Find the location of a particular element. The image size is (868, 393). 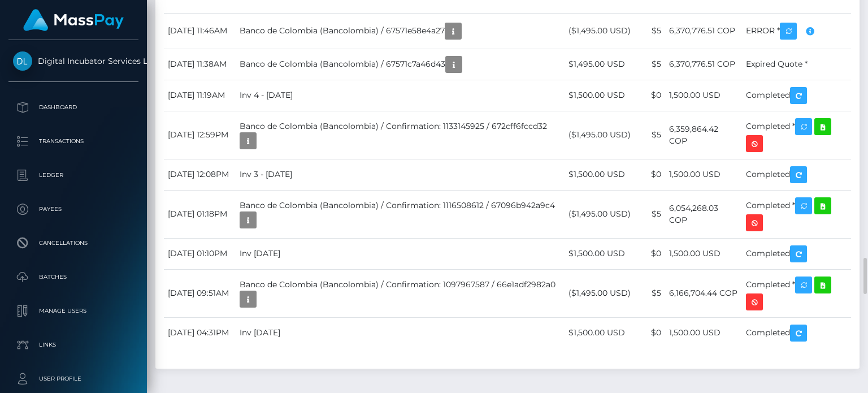

p: Dashboard is located at coordinates (74, 108).